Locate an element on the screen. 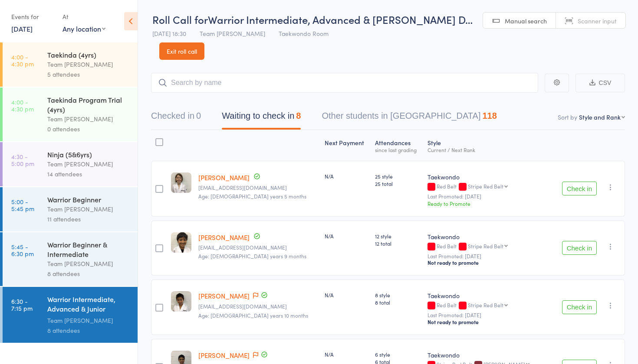 The image size is (638, 364). button: Checked in0 is located at coordinates (176, 118).